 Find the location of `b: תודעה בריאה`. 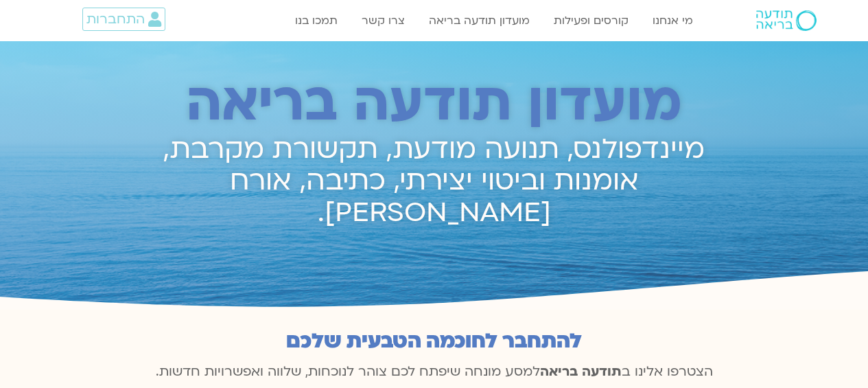

b: תודעה בריאה is located at coordinates (580, 371).